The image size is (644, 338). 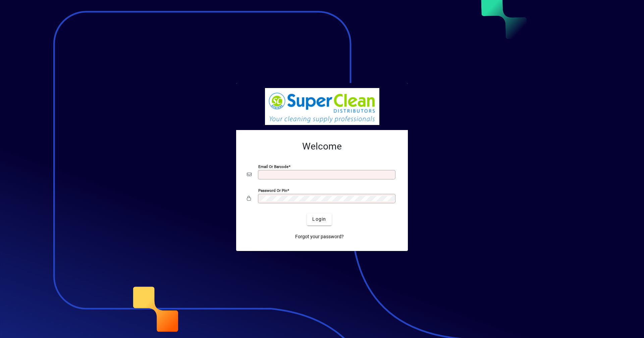 I want to click on span: Login, so click(x=319, y=219).